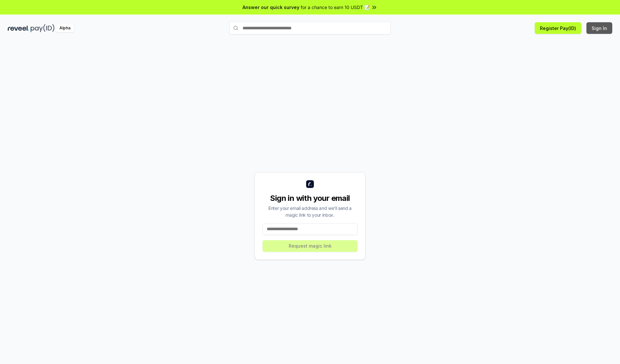 The image size is (620, 364). What do you see at coordinates (43, 28) in the screenshot?
I see `img: pay_id` at bounding box center [43, 28].